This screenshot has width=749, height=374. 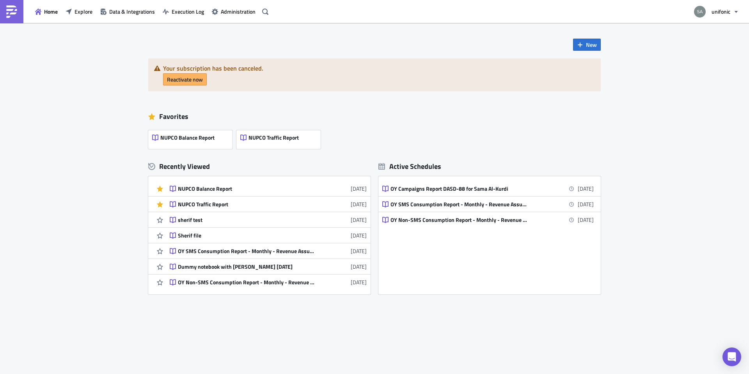 What do you see at coordinates (51, 11) in the screenshot?
I see `span: Home` at bounding box center [51, 11].